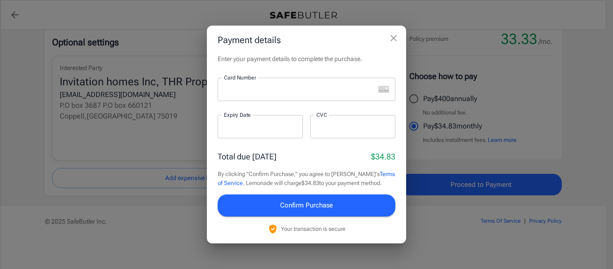 This screenshot has height=269, width=613. I want to click on button: close, so click(394, 38).